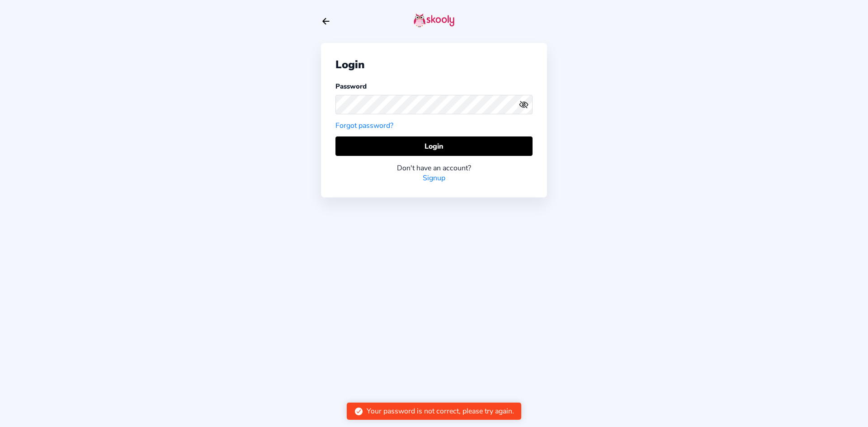 The height and width of the screenshot is (427, 868). Describe the element at coordinates (358, 411) in the screenshot. I see `ion-icon: checkmark circle` at that location.